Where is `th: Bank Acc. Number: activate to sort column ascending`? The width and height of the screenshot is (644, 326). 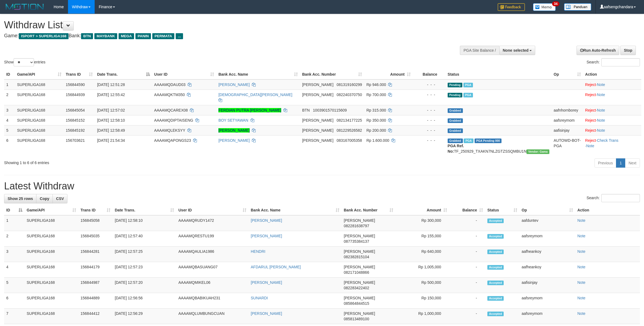 th: Bank Acc. Number: activate to sort column ascending is located at coordinates (332, 74).